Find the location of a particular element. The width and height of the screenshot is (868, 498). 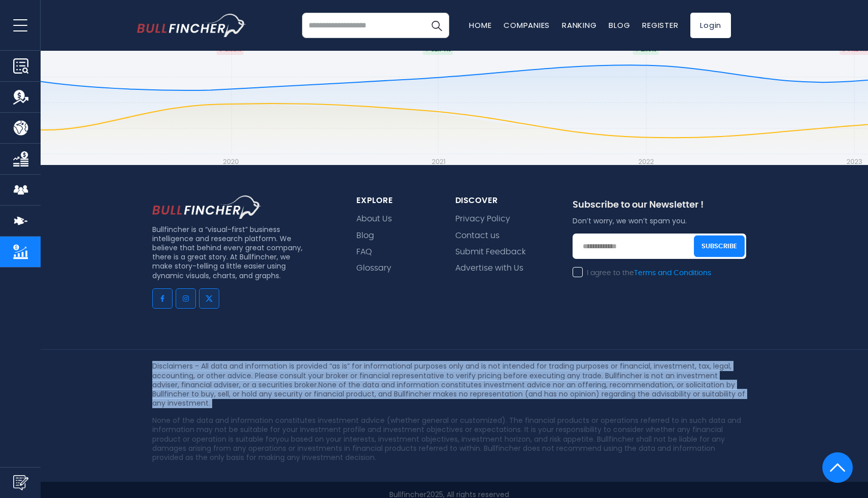

div: Subscribe to our Newsletter ! is located at coordinates (660, 207).